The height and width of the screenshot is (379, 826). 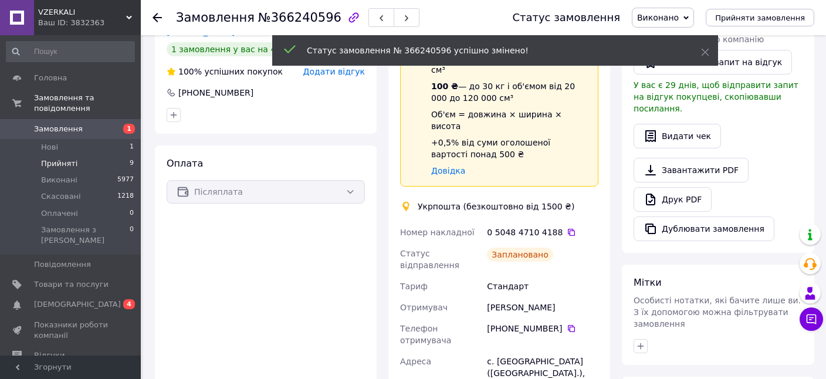 What do you see at coordinates (126, 180) in the screenshot?
I see `span: 5977` at bounding box center [126, 180].